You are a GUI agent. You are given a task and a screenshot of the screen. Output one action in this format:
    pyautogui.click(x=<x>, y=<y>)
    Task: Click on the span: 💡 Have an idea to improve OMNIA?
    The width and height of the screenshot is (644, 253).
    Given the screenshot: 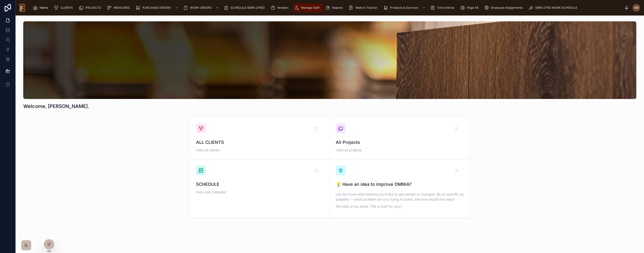 What is the action you would take?
    pyautogui.click(x=399, y=184)
    